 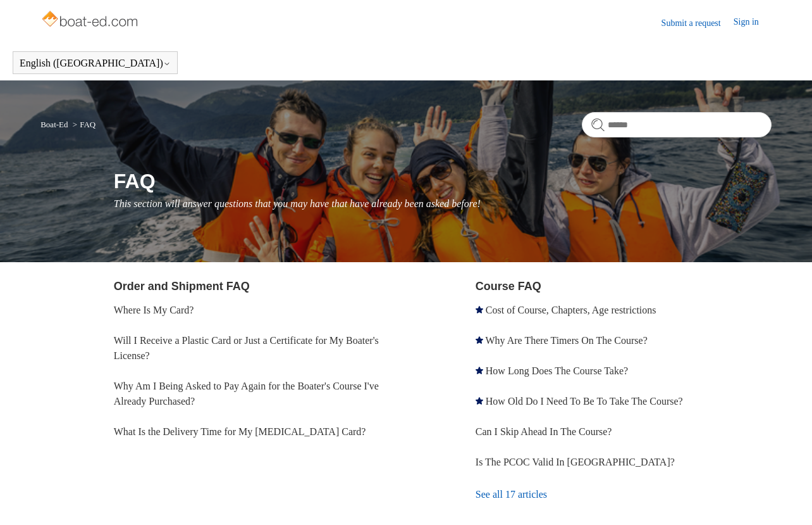 What do you see at coordinates (246, 348) in the screenshot?
I see `a: Will I Receive a Plastic Card or Just a Certificate for My Boater's License?` at bounding box center [246, 348].